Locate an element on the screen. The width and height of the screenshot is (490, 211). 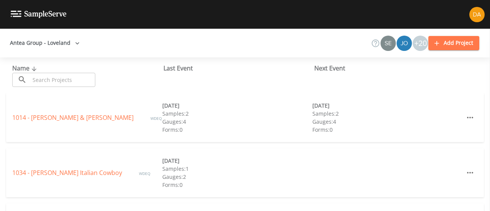
div: Josh Watzak is located at coordinates (404, 43).